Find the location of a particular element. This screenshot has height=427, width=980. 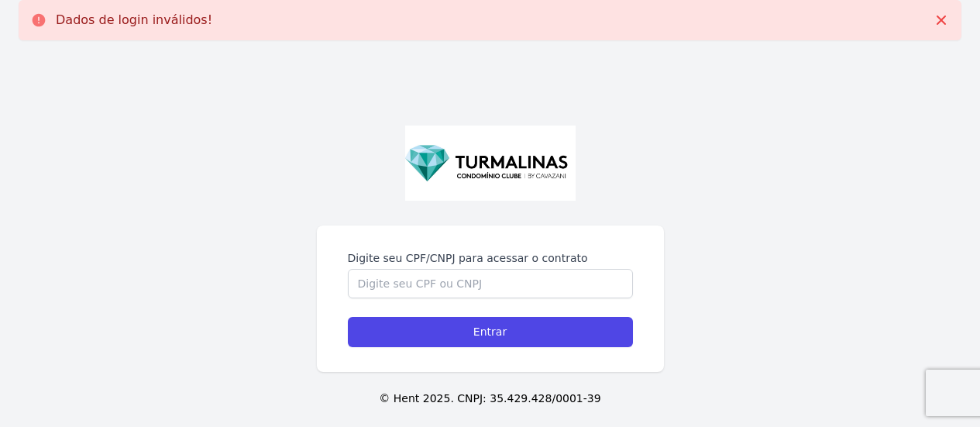

input: Digite seu CPF ou CNPJ is located at coordinates (490, 284).